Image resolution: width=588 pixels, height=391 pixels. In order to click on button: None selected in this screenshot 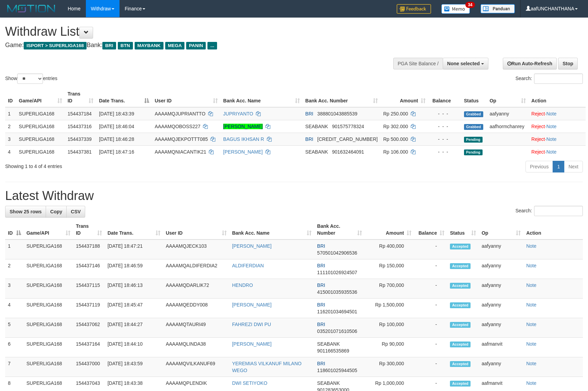, I will do `click(466, 63)`.